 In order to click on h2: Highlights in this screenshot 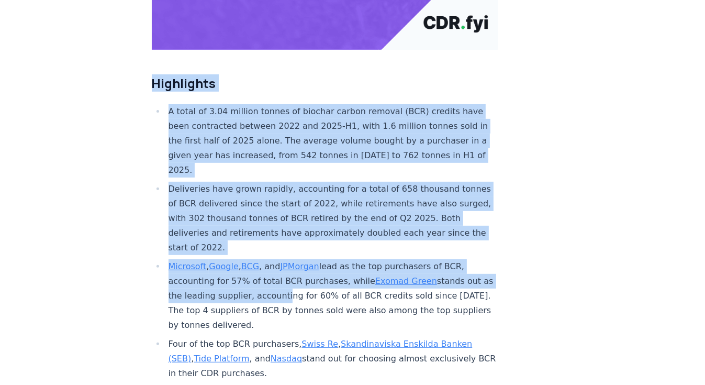, I will do `click(325, 83)`.